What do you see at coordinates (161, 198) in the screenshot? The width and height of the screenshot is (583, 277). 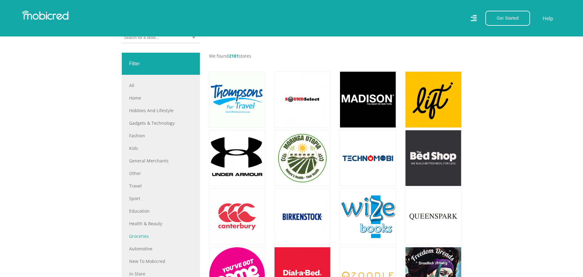 I see `a: Sport` at bounding box center [161, 198].